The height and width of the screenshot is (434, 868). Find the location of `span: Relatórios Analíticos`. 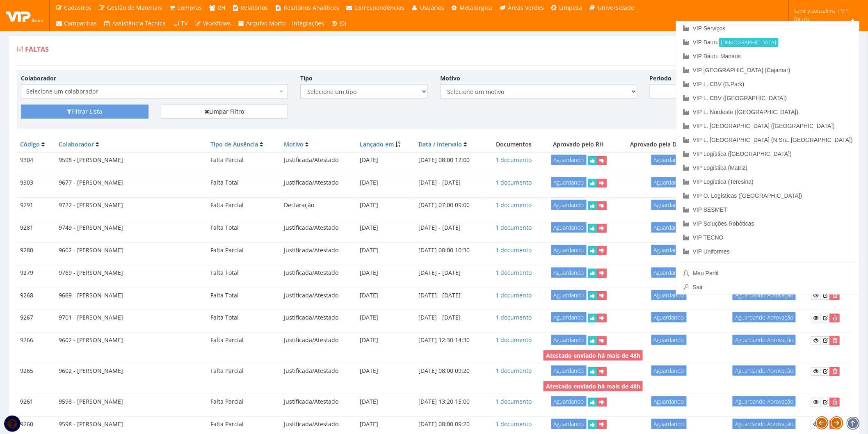

span: Relatórios Analíticos is located at coordinates (311, 7).